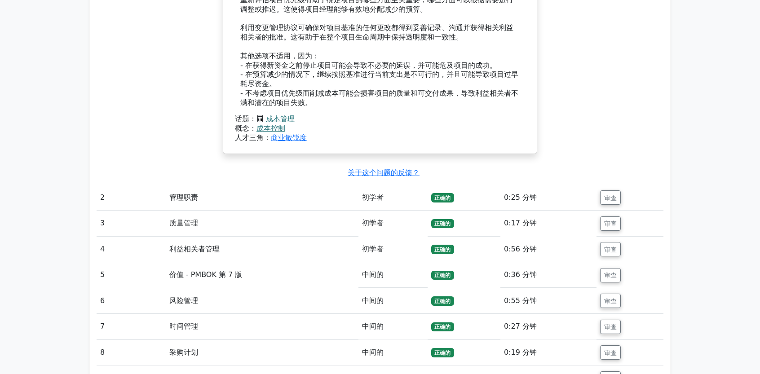 This screenshot has height=374, width=760. I want to click on font: 风险管理, so click(184, 301).